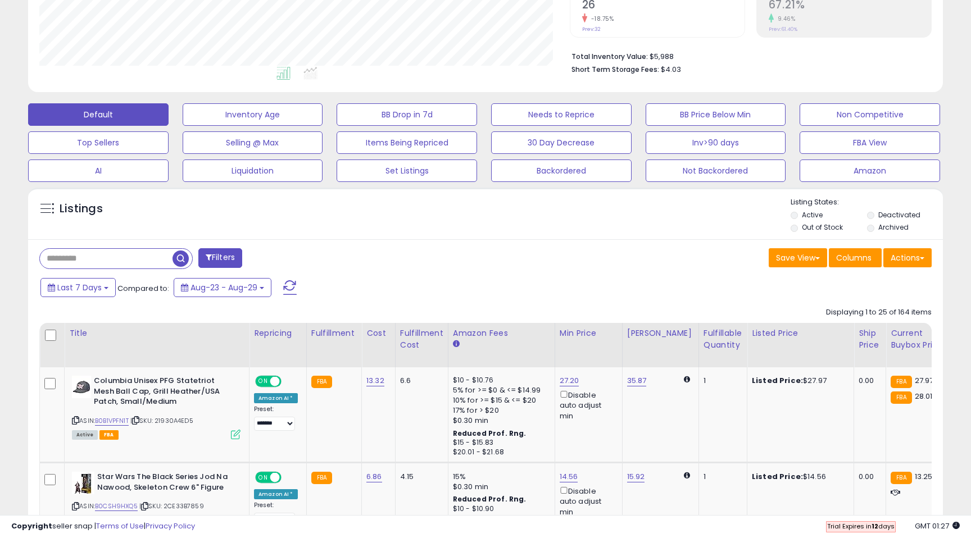 The image size is (971, 538). Describe the element at coordinates (861, 527) in the screenshot. I see `span: Trial Expires in days` at that location.